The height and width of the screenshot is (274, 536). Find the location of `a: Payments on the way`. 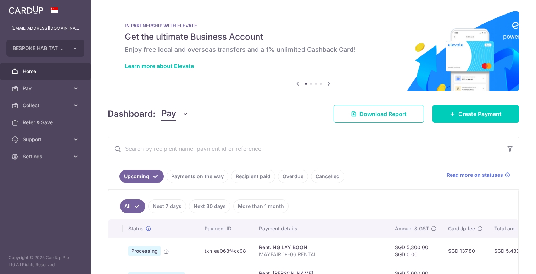

a: Payments on the way is located at coordinates (197, 176).